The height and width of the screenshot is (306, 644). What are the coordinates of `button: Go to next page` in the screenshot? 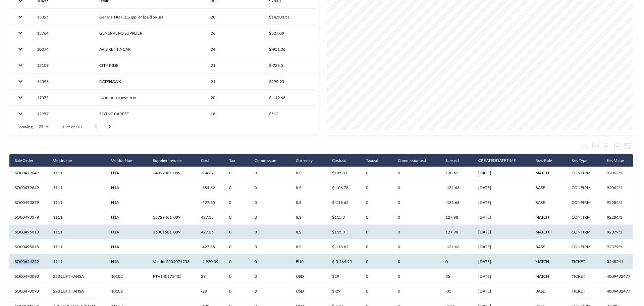 It's located at (109, 127).